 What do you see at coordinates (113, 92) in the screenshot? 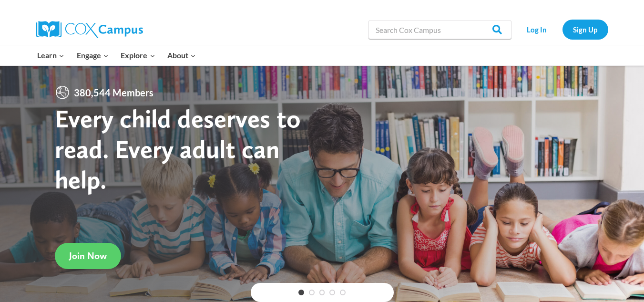
I see `span: 380,544 Members` at bounding box center [113, 92].